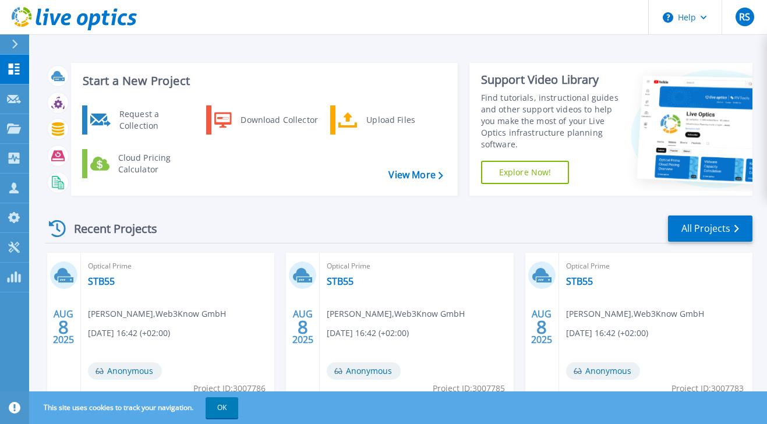 The width and height of the screenshot is (767, 424). Describe the element at coordinates (265, 120) in the screenshot. I see `a: Download Collector` at that location.